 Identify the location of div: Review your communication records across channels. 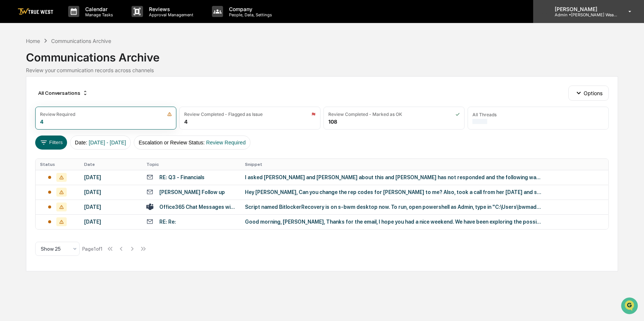
(322, 70).